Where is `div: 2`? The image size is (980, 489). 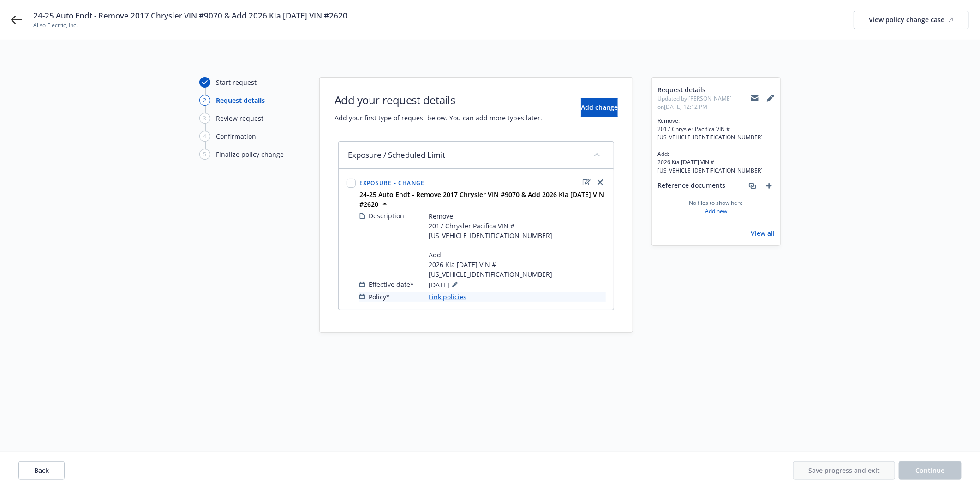 div: 2 is located at coordinates (205, 100).